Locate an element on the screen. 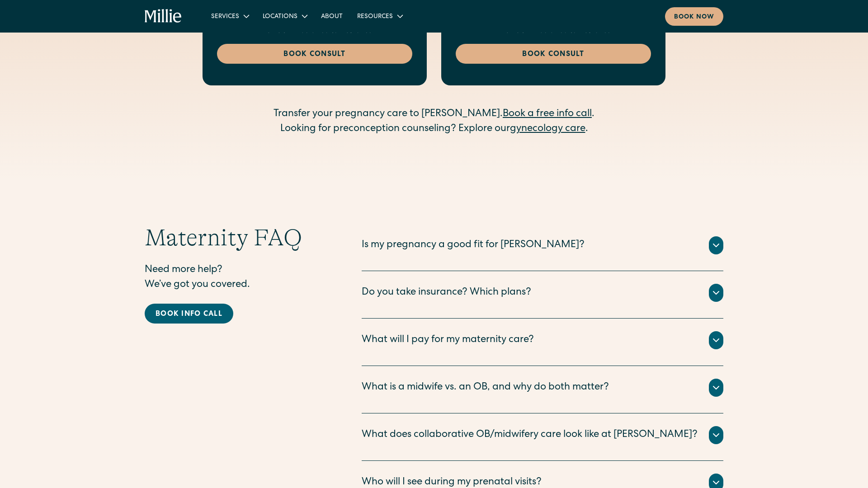 The image size is (868, 488). div: Looking for preconception counseling? Explore our . is located at coordinates (434, 129).